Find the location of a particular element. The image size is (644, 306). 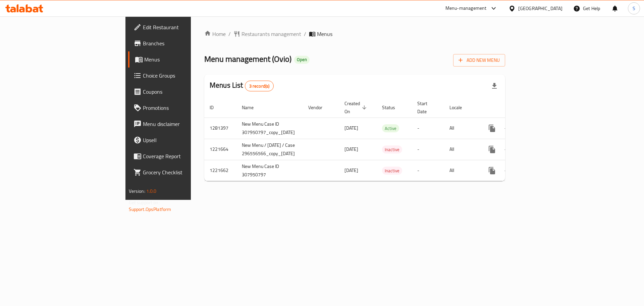

span: ID is located at coordinates (216, 108).